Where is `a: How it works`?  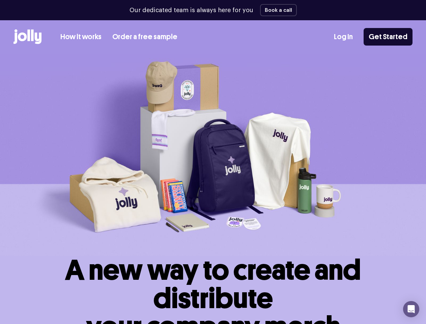
a: How it works is located at coordinates (81, 37).